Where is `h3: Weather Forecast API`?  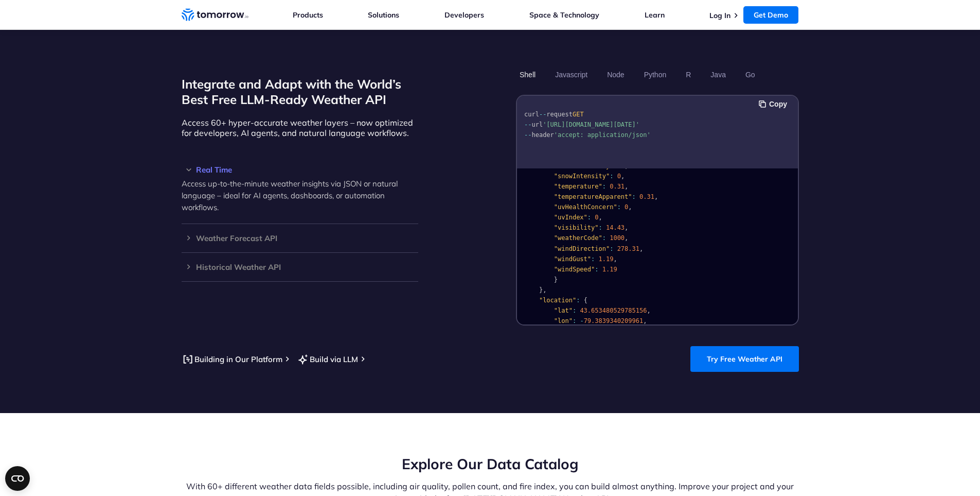
h3: Weather Forecast API is located at coordinates (300, 238).